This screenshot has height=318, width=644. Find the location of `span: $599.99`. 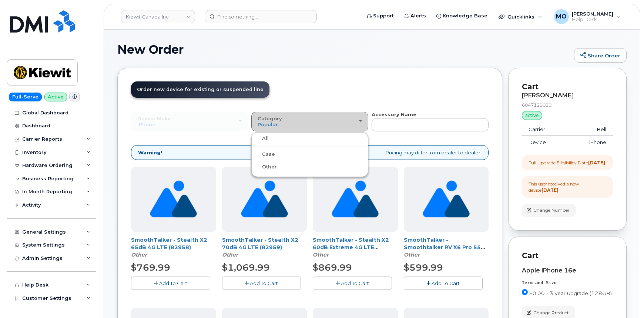

span: $599.99 is located at coordinates (423, 267).